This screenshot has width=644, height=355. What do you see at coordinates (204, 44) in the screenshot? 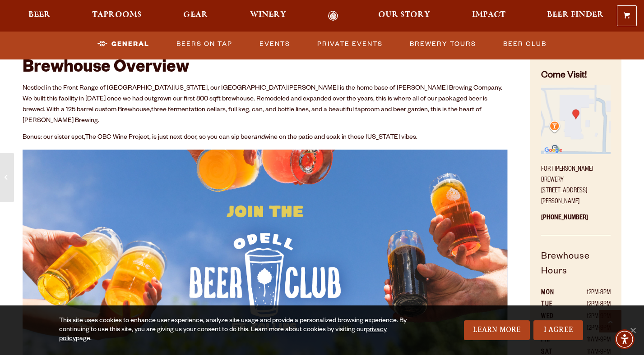
I see `a: Beers on Tap` at bounding box center [204, 44].